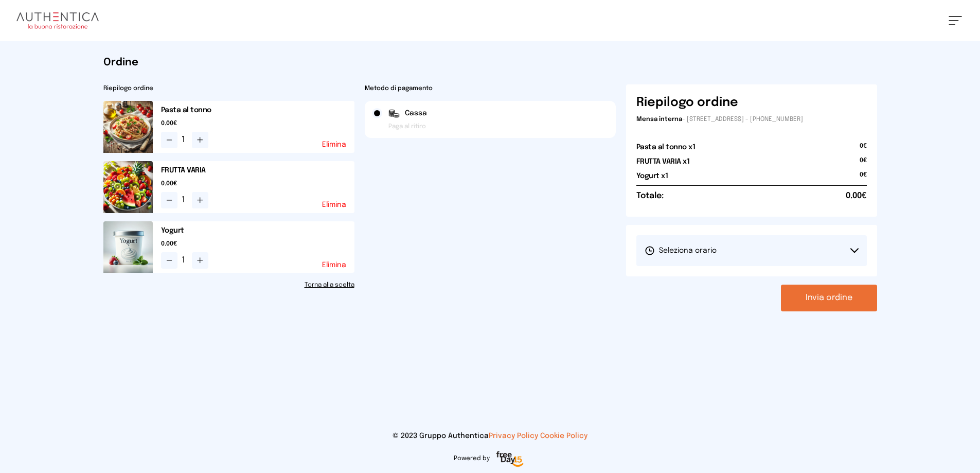  Describe the element at coordinates (752, 250) in the screenshot. I see `button: Seleziona orario` at that location.